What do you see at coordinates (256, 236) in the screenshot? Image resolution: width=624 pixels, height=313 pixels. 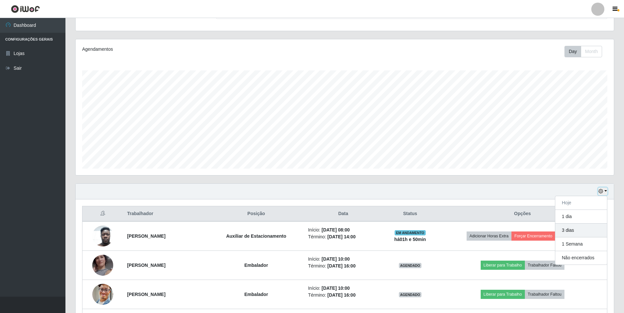 I see `strong: Auxiliar de Estacionamento` at bounding box center [256, 236].